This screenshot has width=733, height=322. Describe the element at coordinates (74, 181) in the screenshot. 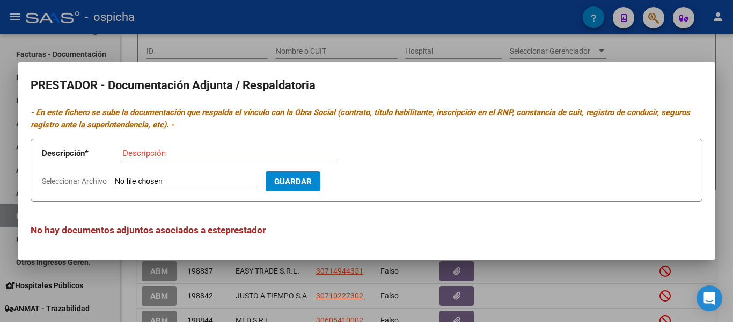

I see `span: Seleccionar Archivo` at that location.